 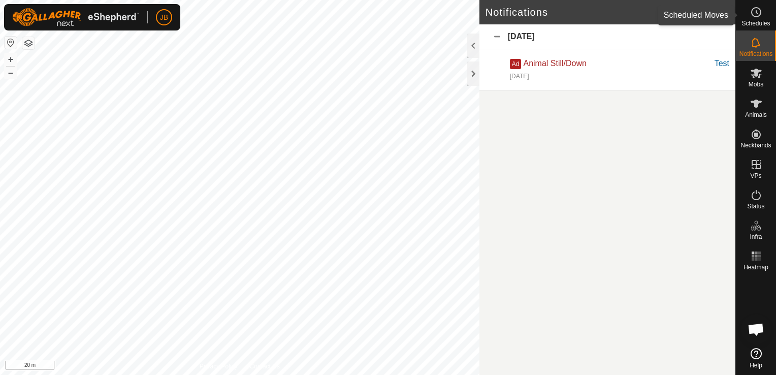 What do you see at coordinates (555, 63) in the screenshot?
I see `span: Animal Still/Down` at bounding box center [555, 63].